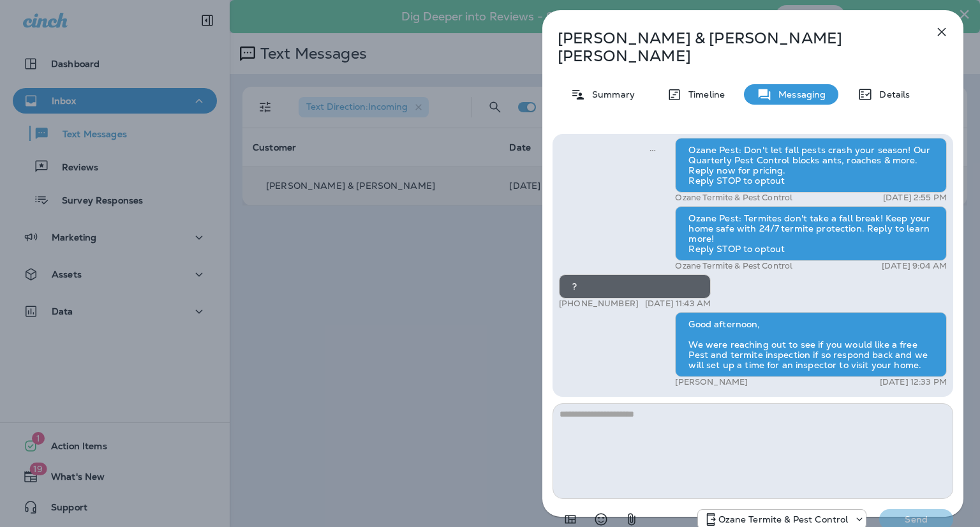 This screenshot has width=980, height=527. I want to click on div: +1 (732) 702-5770, so click(782, 519).